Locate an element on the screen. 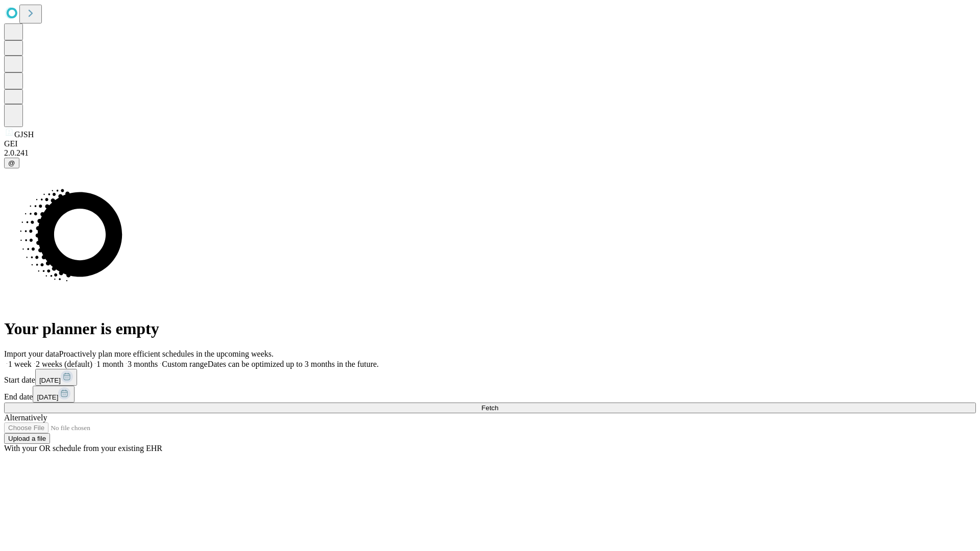 This screenshot has width=980, height=551. span: Alternatively is located at coordinates (25, 417).